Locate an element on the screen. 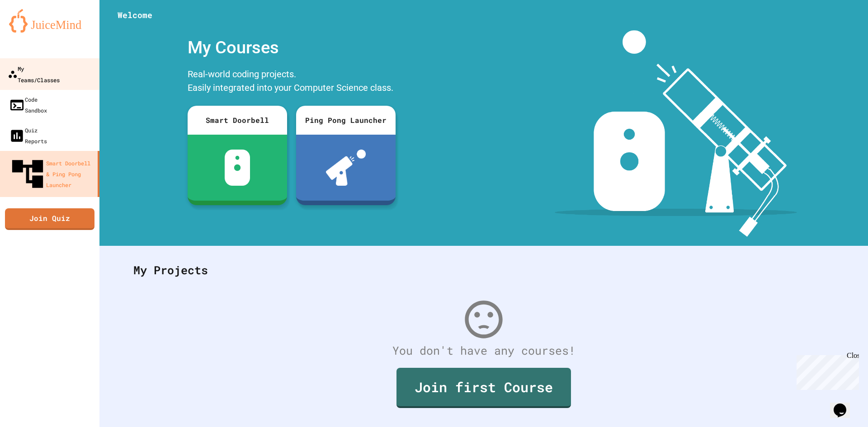 This screenshot has height=427, width=868. div: You don't have any courses! is located at coordinates (484, 351).